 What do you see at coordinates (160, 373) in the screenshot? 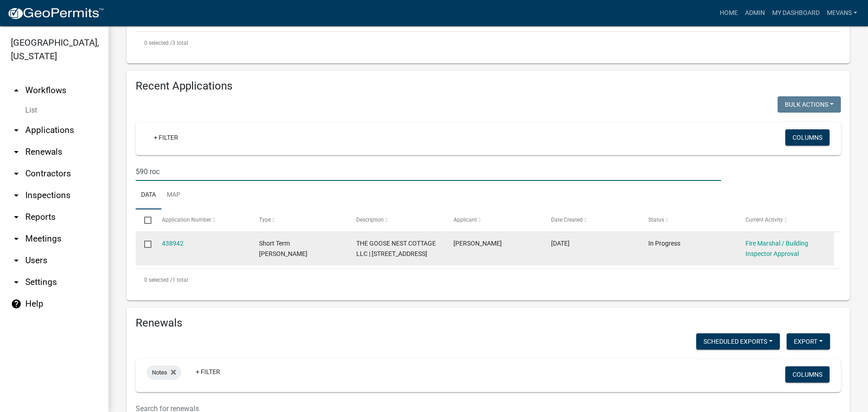
I see `span: Notes` at bounding box center [160, 373].